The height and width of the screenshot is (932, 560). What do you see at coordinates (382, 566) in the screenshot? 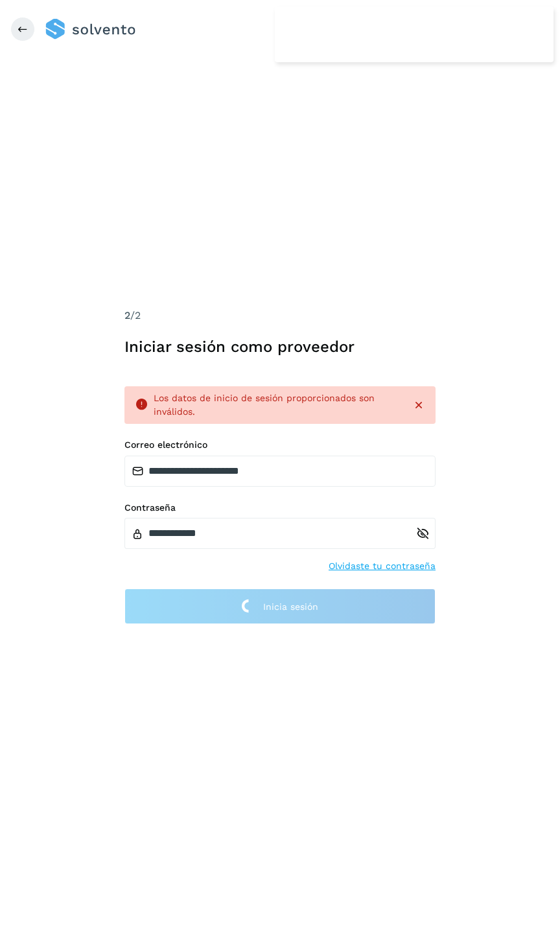
I see `a: Olvidaste tu contraseña` at bounding box center [382, 566].